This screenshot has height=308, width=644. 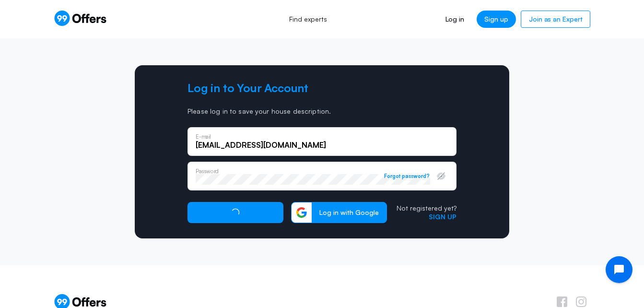 I want to click on button: Log in with Google, so click(x=339, y=213).